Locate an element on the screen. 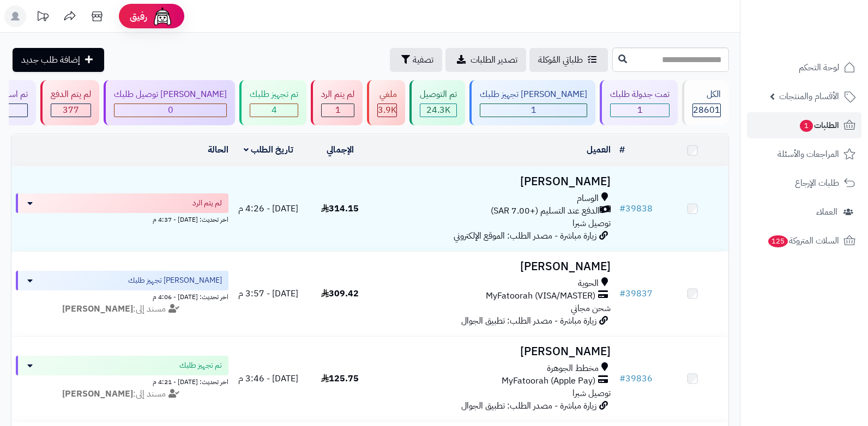  a: تم التوصيل 24.3K is located at coordinates (437, 102).